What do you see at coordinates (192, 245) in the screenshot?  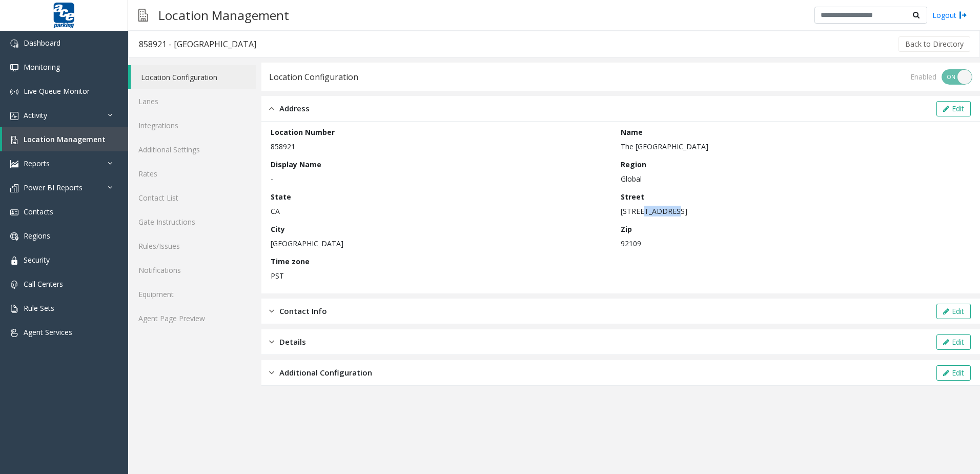 I see `a: Rules/Issues` at bounding box center [192, 245].